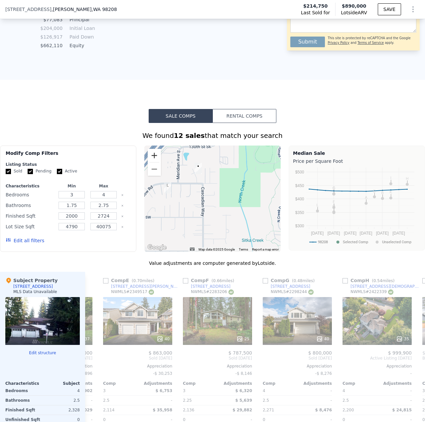 The width and height of the screenshot is (425, 422). Describe the element at coordinates (323, 242) in the screenshot. I see `text: 98208` at that location.